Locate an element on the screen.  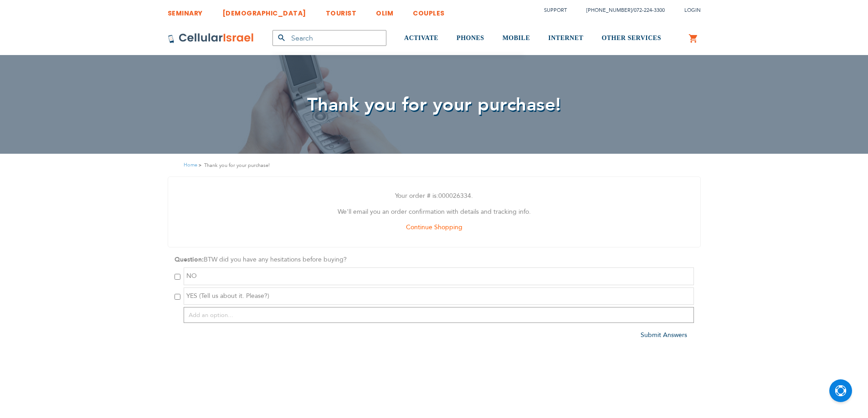
span: Continue Shopping is located at coordinates (434, 227).